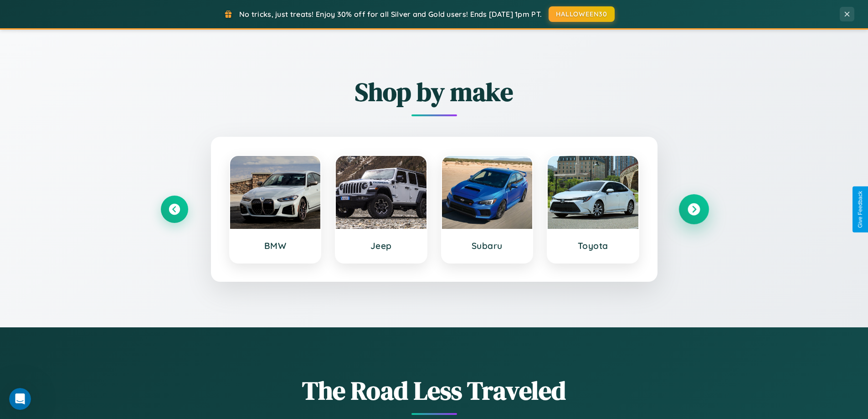 This screenshot has width=868, height=419. Describe the element at coordinates (860, 209) in the screenshot. I see `div: Give Feedback` at that location.